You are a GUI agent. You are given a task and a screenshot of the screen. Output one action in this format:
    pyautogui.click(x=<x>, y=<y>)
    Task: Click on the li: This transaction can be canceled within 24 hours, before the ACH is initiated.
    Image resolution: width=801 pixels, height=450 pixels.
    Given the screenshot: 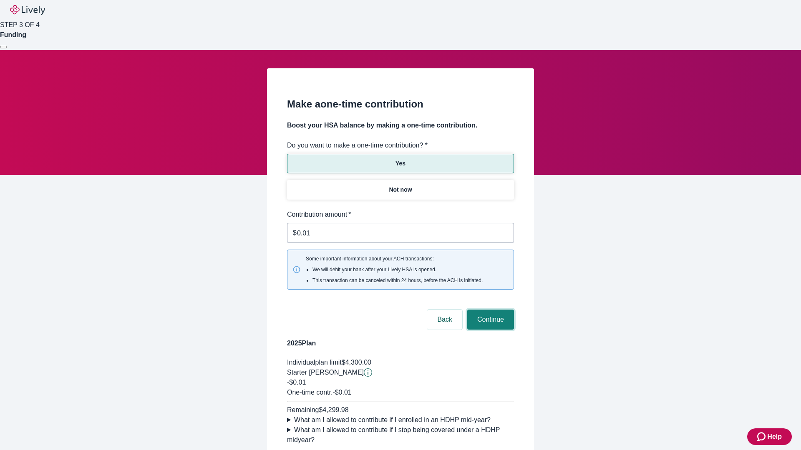 What is the action you would take?
    pyautogui.click(x=397, y=281)
    